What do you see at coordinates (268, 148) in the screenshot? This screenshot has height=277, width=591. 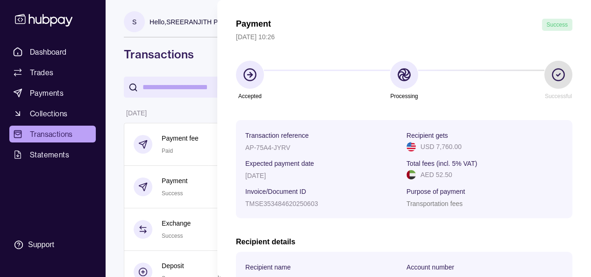 I see `p: AP-75A4-JYRV` at bounding box center [268, 148].